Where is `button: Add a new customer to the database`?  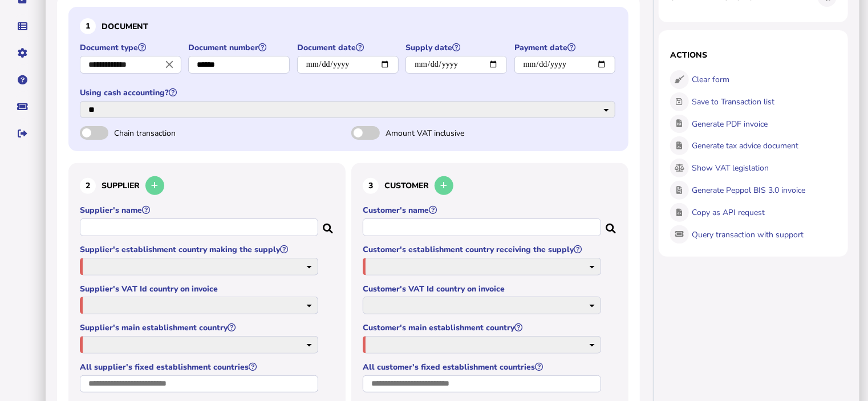
button: Add a new customer to the database is located at coordinates (444, 185).